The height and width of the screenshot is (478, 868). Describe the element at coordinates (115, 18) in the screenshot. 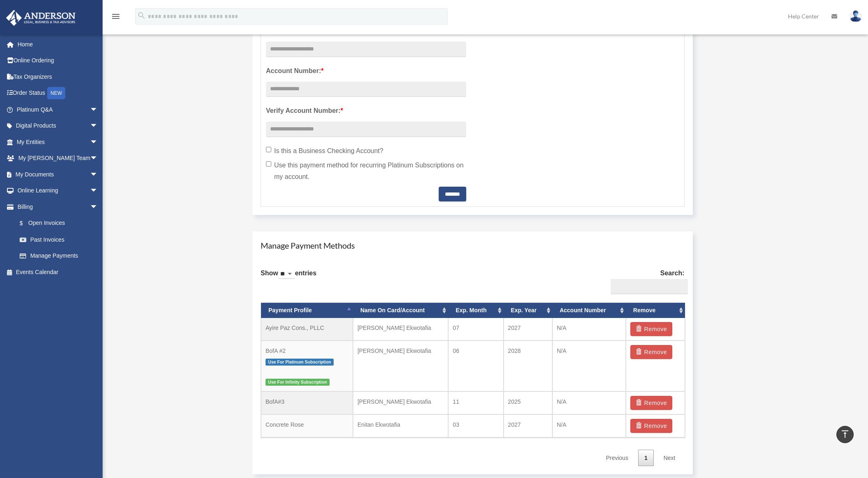

I see `a: menu` at that location.